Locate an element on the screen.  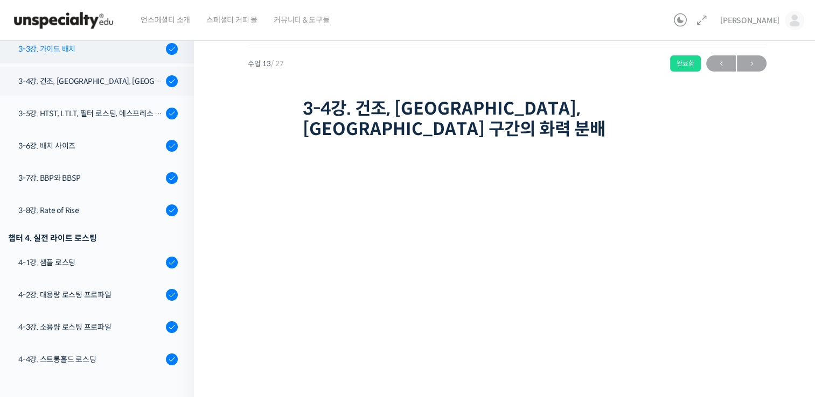
a: 설정 is located at coordinates (173, 321).